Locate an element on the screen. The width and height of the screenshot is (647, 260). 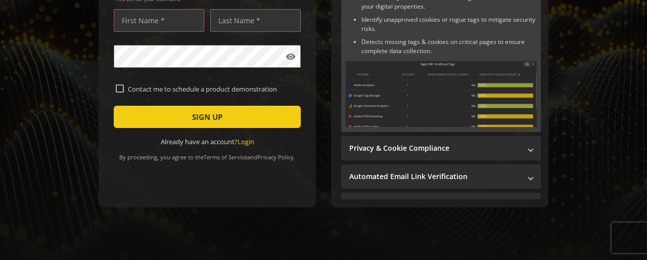
div: By proceeding, you agree to the and . is located at coordinates (207, 154).